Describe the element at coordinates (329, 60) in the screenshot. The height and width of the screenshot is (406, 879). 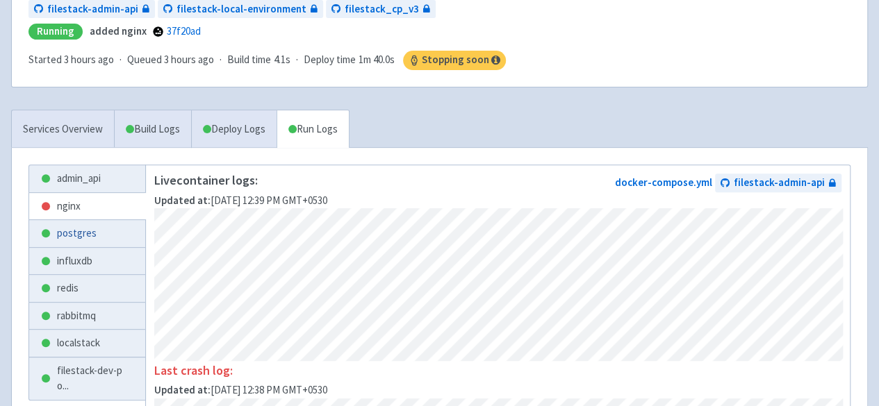
I see `span: Deploy time` at that location.